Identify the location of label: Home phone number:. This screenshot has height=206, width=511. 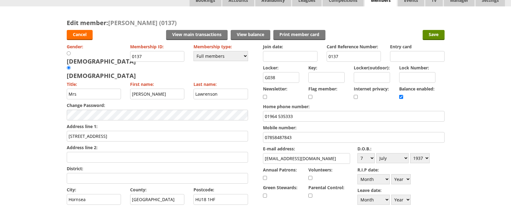
(354, 106).